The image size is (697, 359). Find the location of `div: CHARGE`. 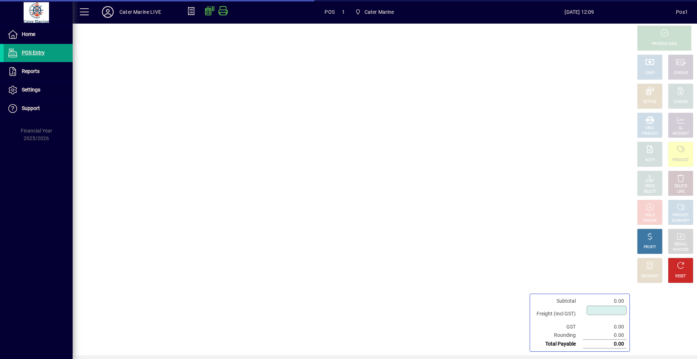

div: CHARGE is located at coordinates (680, 102).